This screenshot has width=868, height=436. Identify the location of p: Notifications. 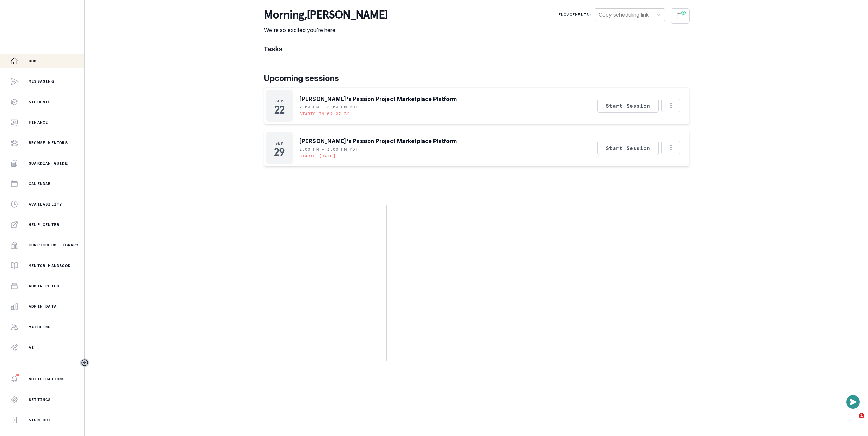
(47, 379).